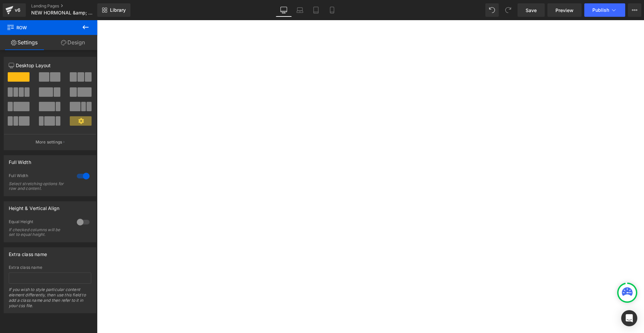  I want to click on div: Height & Vertical Align, so click(34, 206).